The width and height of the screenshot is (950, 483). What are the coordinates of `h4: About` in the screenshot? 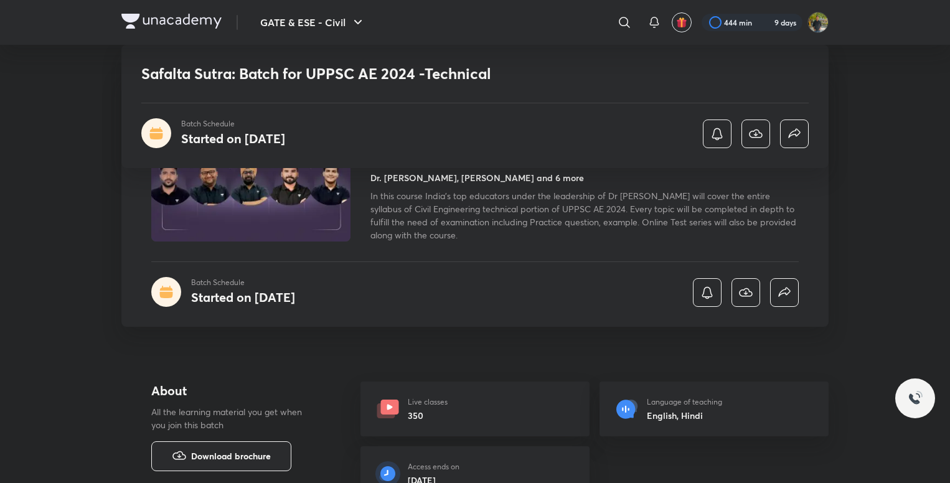 It's located at (236, 391).